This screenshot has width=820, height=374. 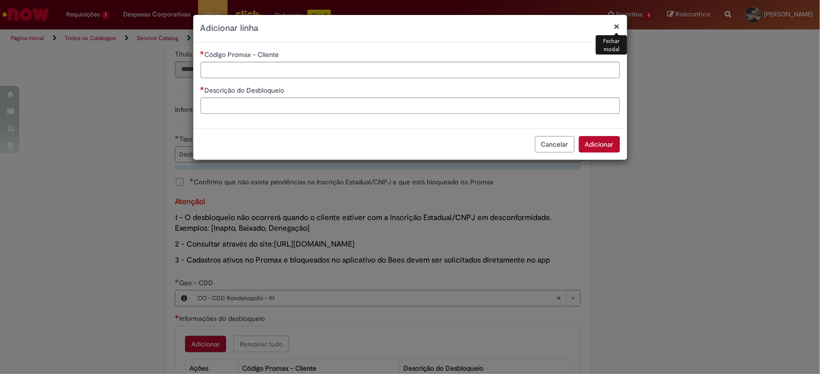 What do you see at coordinates (245, 90) in the screenshot?
I see `span: Descrição do Desbloqueio` at bounding box center [245, 90].